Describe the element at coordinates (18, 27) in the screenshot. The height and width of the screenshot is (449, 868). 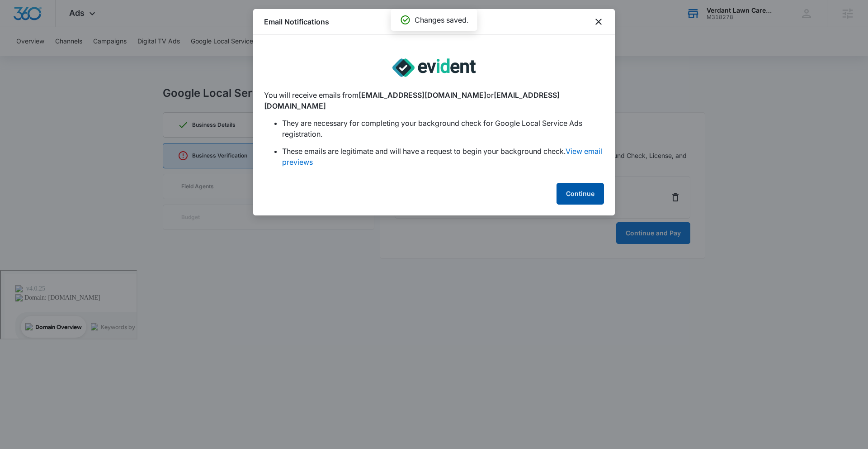
I see `img: website_grey.svg` at that location.